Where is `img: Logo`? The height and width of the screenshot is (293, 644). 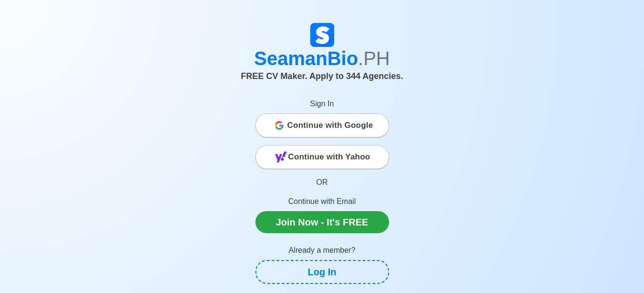 img: Logo is located at coordinates (322, 35).